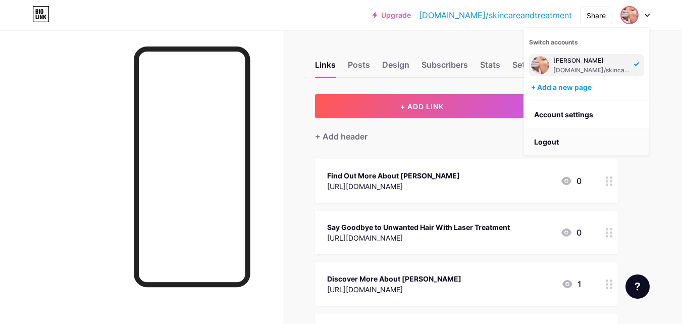  Describe the element at coordinates (587, 115) in the screenshot. I see `a: Account settings` at that location.